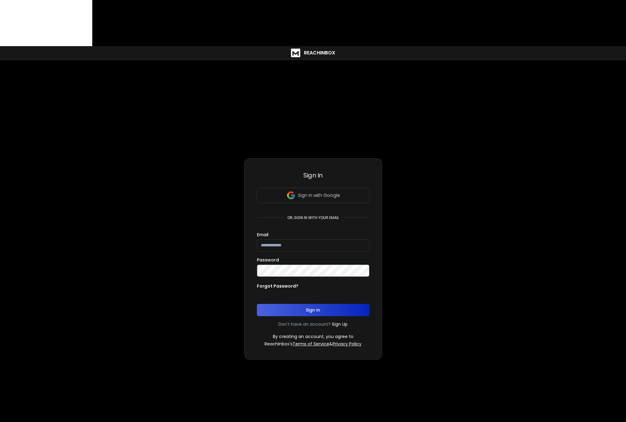 The width and height of the screenshot is (626, 422). Describe the element at coordinates (263, 235) in the screenshot. I see `label: Email` at that location.